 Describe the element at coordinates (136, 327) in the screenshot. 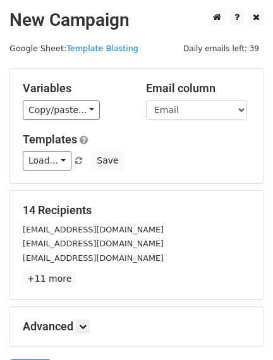

I see `h5: Advanced` at that location.